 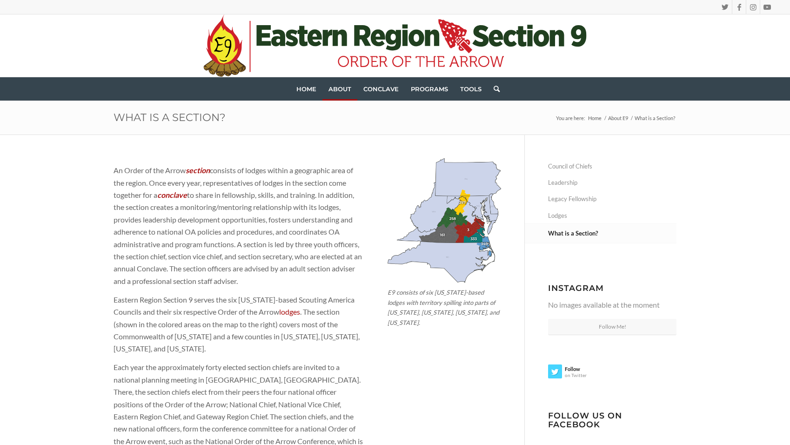 What do you see at coordinates (612, 182) in the screenshot?
I see `a: Leadership` at bounding box center [612, 182].